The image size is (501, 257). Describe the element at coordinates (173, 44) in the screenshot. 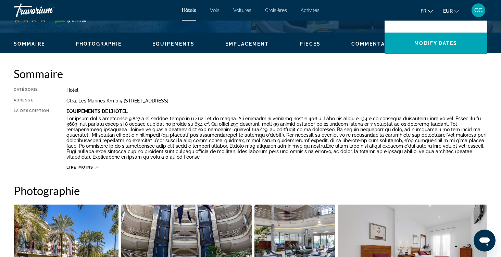

I see `span: Équipements` at that location.